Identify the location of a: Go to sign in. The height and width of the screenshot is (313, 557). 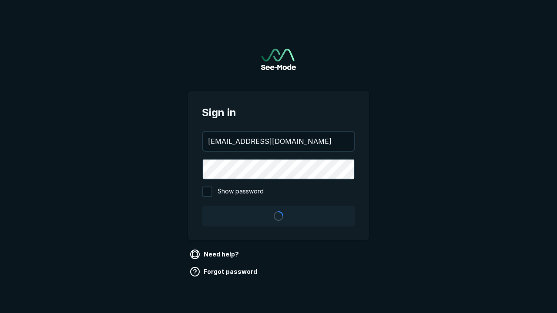
(278, 59).